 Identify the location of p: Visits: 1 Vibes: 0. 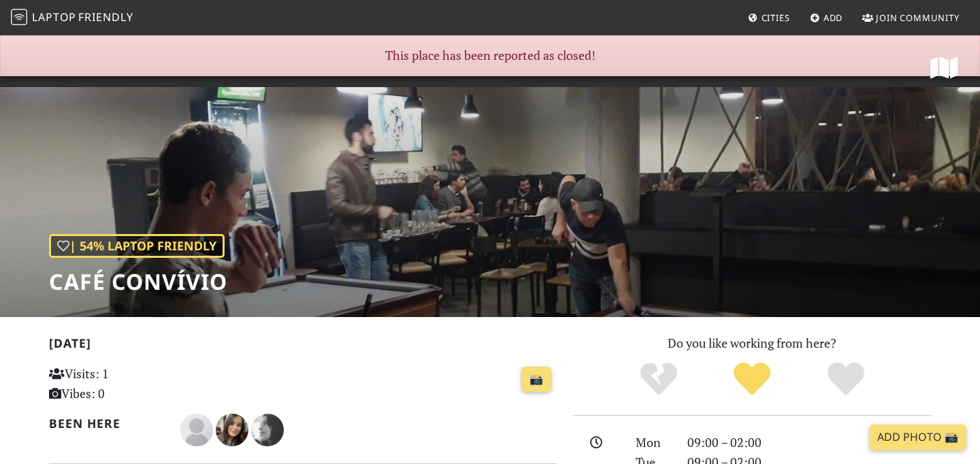
(128, 384).